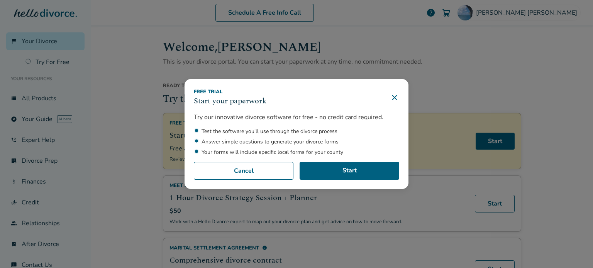 The height and width of the screenshot is (268, 593). What do you see at coordinates (300, 131) in the screenshot?
I see `li: Test the software you'll use through the divorce process` at bounding box center [300, 131].